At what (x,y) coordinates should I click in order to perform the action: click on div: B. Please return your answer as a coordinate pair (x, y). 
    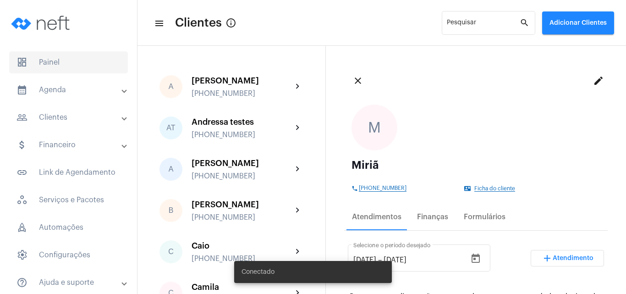
    Looking at the image, I should click on (171, 210).